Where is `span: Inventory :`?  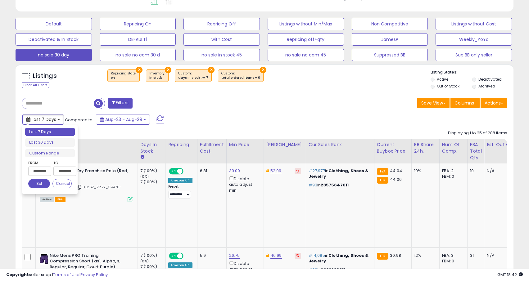 span: Inventory : is located at coordinates (157, 76).